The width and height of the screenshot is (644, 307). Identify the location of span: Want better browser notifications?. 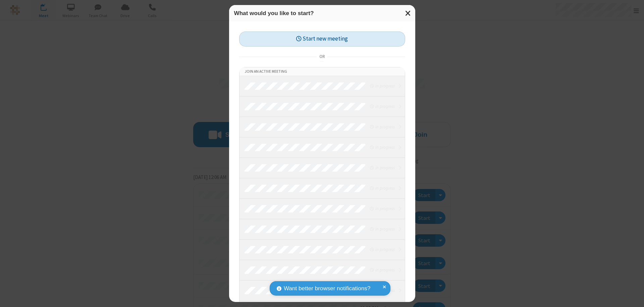
(327, 288).